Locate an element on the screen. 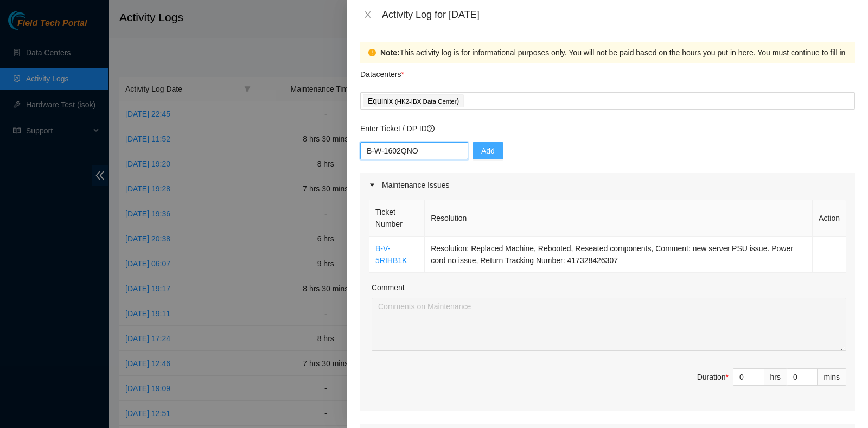  textarea: Comment is located at coordinates (608, 324).